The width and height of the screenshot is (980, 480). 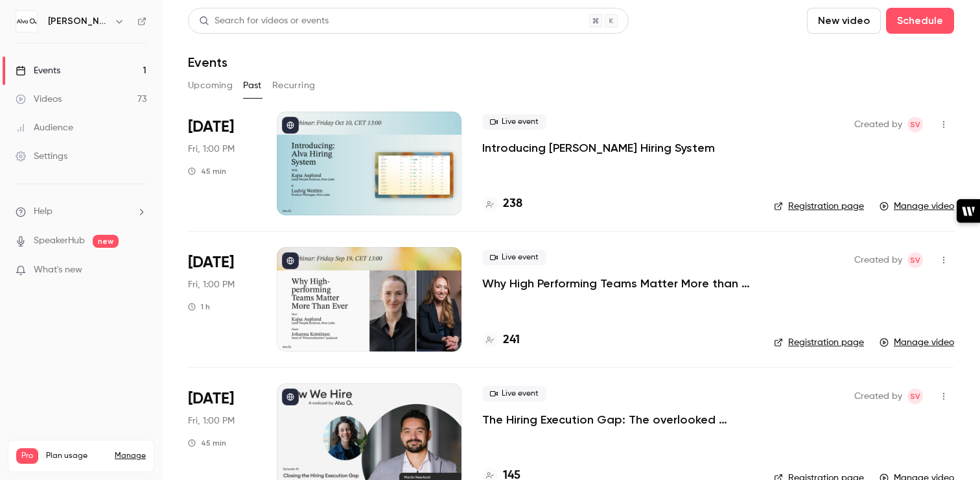 I want to click on a: 241, so click(x=501, y=340).